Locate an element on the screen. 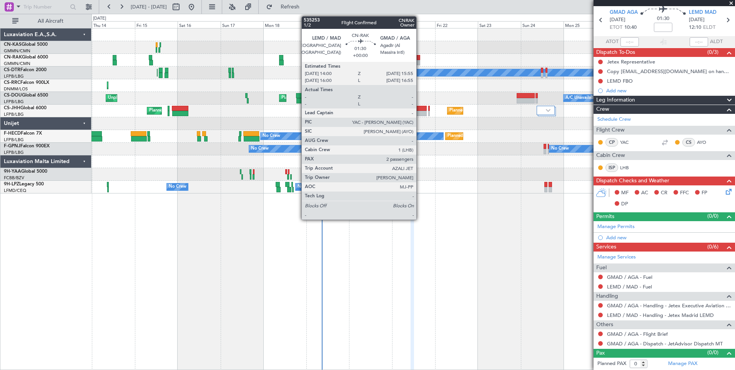 The height and width of the screenshot is (370, 735). span: CS-DOU is located at coordinates (13, 95).